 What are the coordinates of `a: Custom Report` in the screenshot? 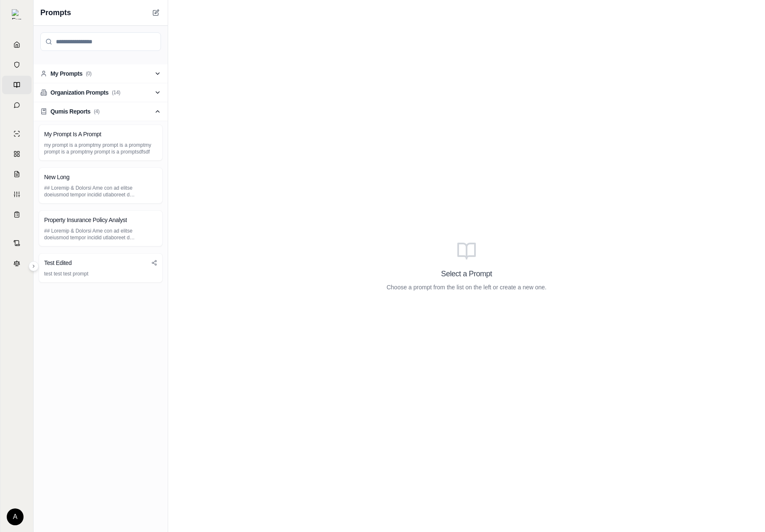 It's located at (17, 194).